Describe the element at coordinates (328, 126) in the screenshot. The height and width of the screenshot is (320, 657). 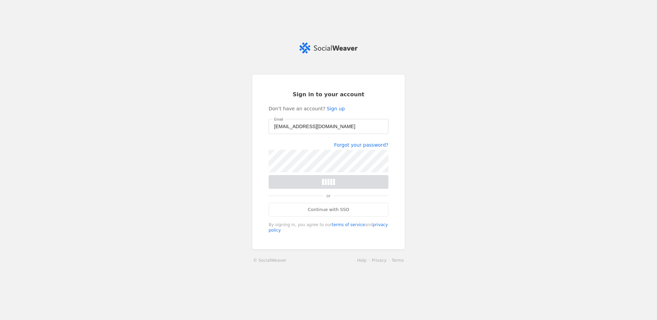
I see `input: Email` at that location.